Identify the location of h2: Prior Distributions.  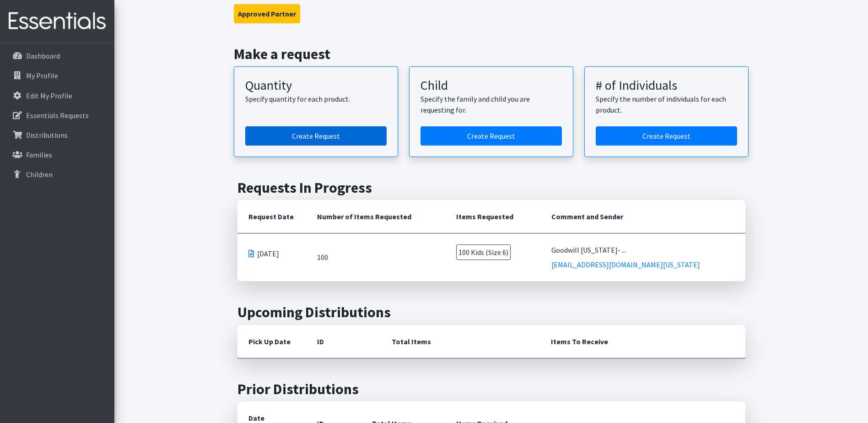
(492, 389).